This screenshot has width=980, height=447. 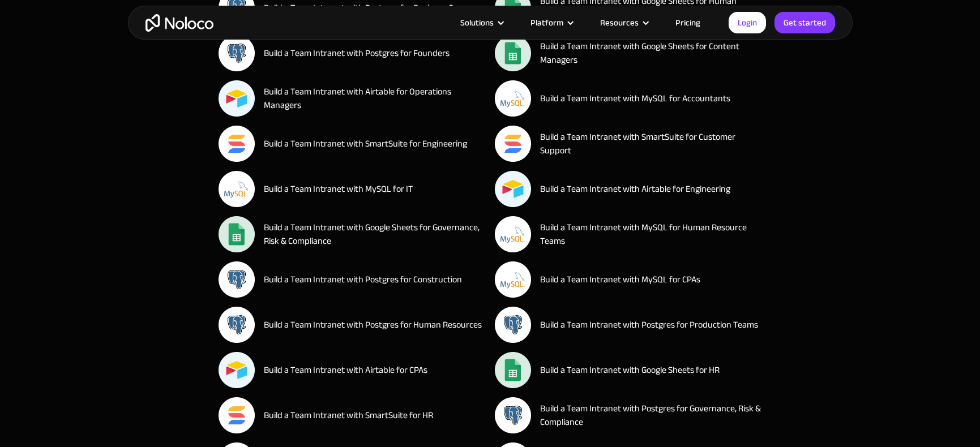 I want to click on a: Build a Team Intranet with Google Sheets for Governance, Risk & Compliance, so click(x=352, y=234).